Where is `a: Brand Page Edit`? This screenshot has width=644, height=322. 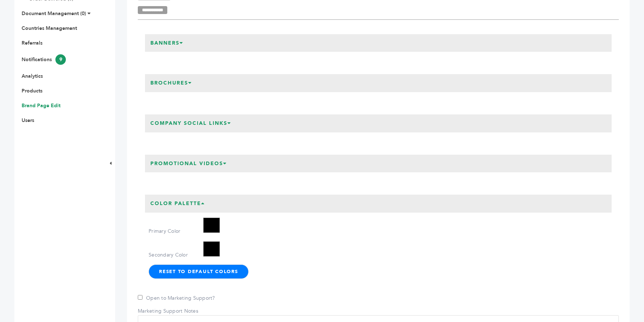
a: Brand Page Edit is located at coordinates (41, 105).